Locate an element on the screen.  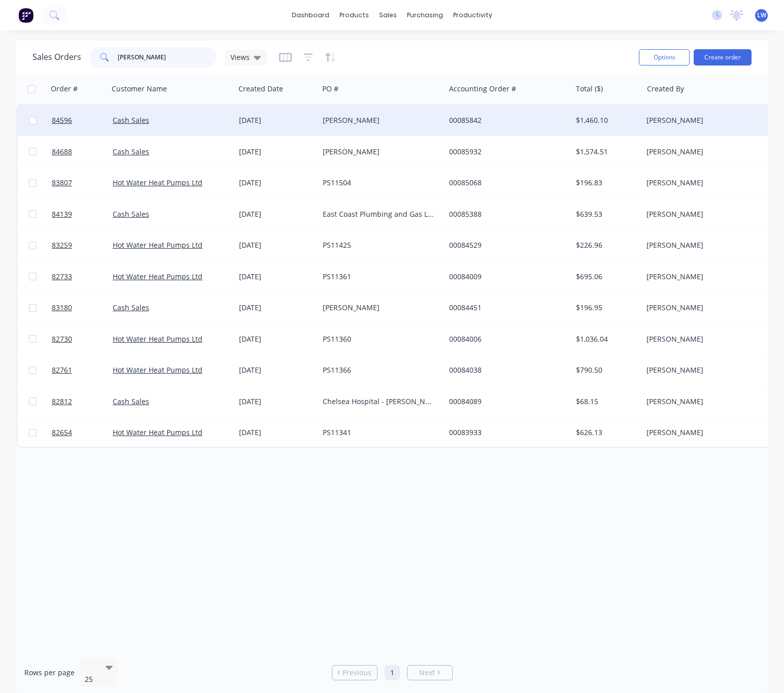
div: PS11361 is located at coordinates (379, 277).